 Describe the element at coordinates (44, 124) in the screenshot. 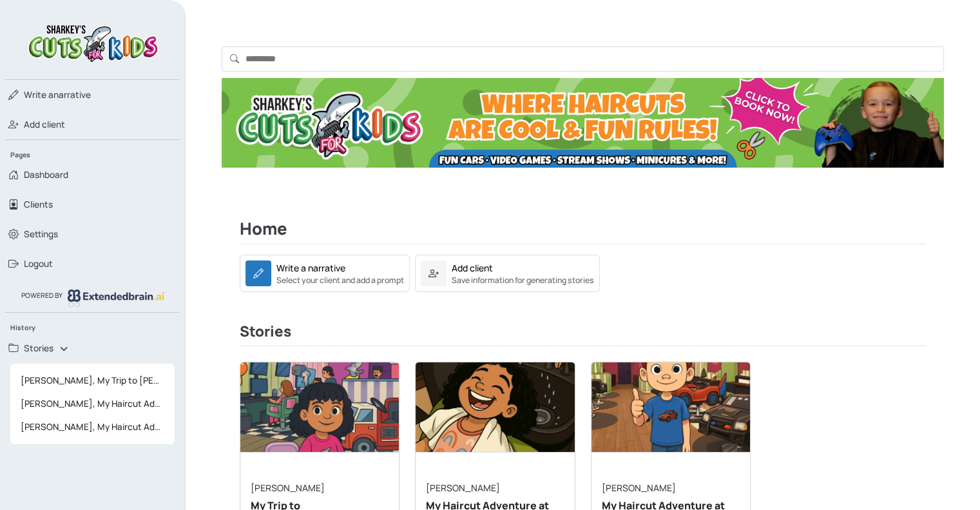

I see `span: Add client` at that location.